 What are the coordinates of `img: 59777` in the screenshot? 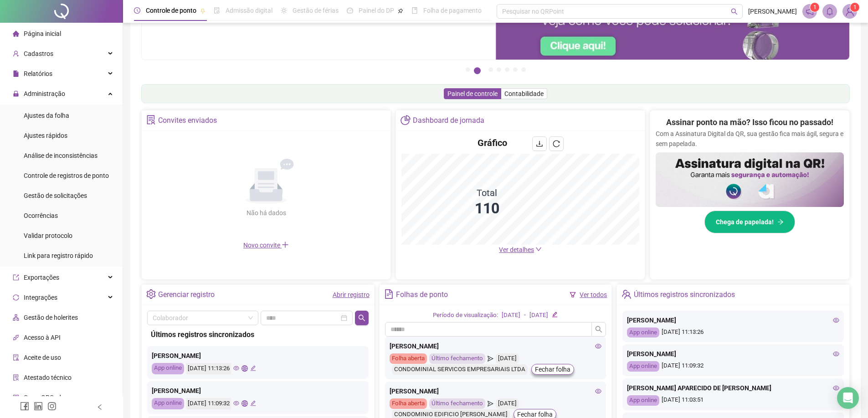 It's located at (850, 12).